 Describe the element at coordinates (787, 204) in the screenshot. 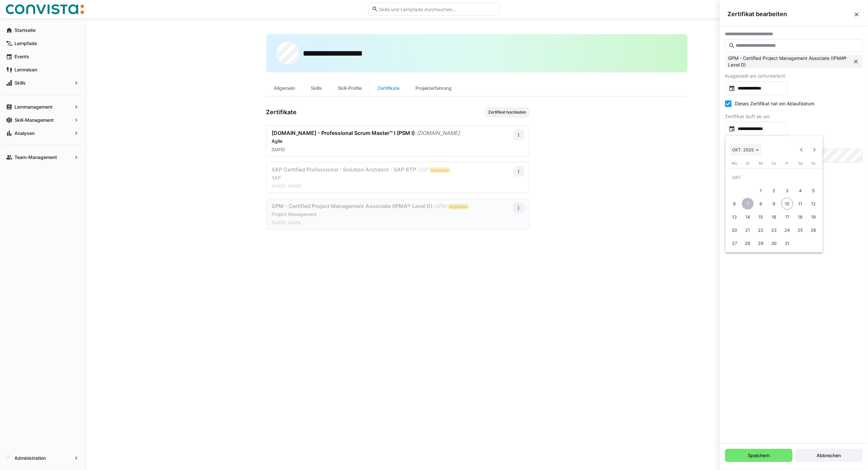

I see `span: 10` at that location.